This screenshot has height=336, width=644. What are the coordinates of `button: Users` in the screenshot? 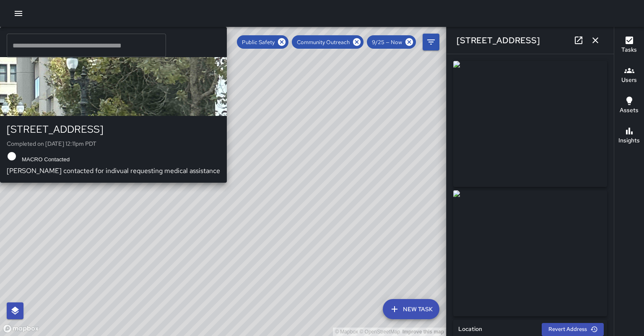 It's located at (629, 75).